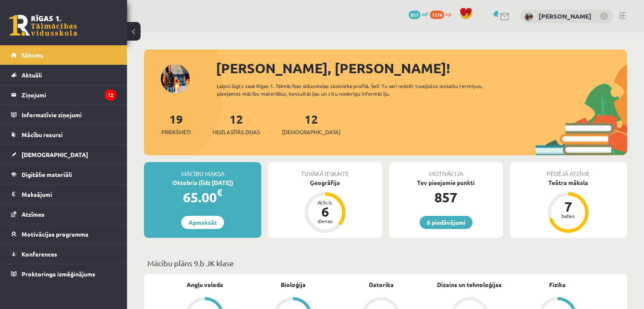  I want to click on a: 12Neizlasītās ziņas, so click(236, 123).